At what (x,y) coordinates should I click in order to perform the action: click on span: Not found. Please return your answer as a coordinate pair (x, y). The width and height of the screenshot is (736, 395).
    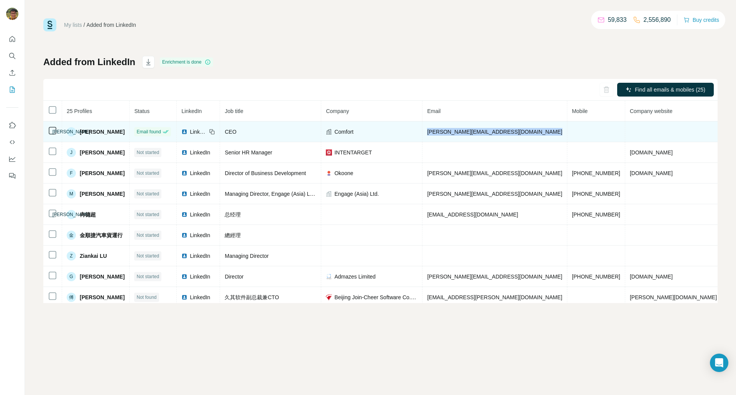
    Looking at the image, I should click on (146, 298).